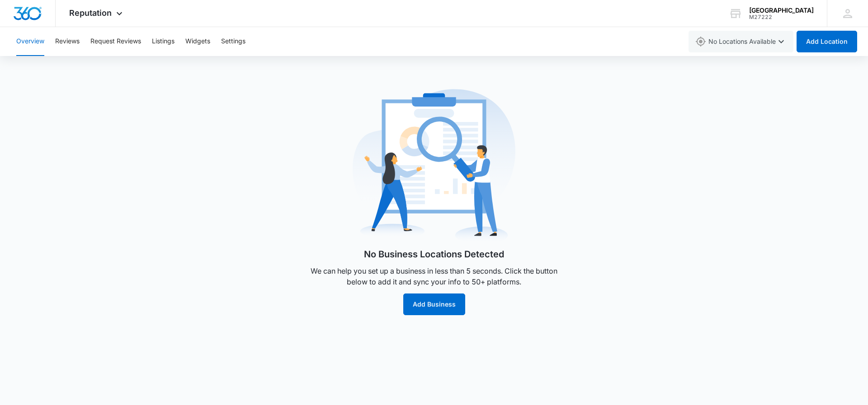 Image resolution: width=868 pixels, height=405 pixels. Describe the element at coordinates (434, 276) in the screenshot. I see `p: We can help you set up a business in less than 5 seconds. Click the button below to add it and sy...` at that location.